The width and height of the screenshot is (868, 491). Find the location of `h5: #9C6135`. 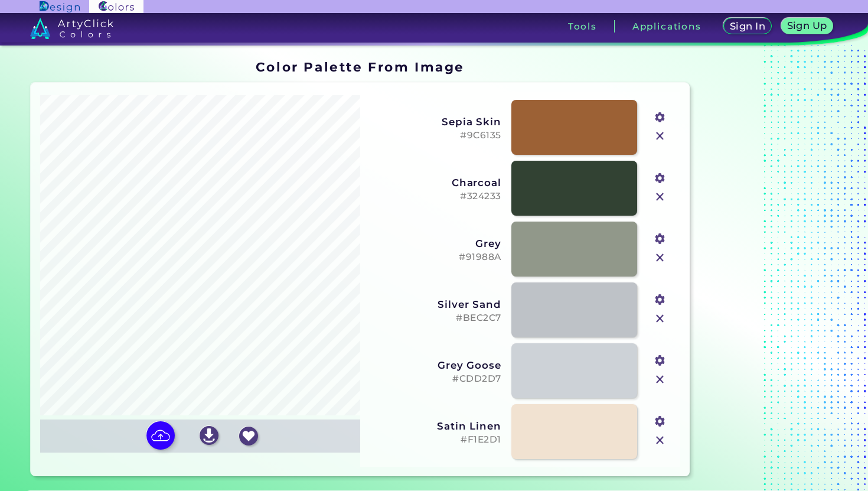

h5: #9C6135 is located at coordinates (435, 135).